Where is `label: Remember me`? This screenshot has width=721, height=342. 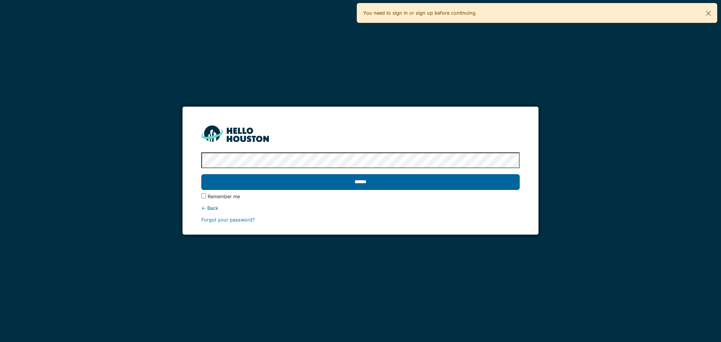 label: Remember me is located at coordinates (224, 196).